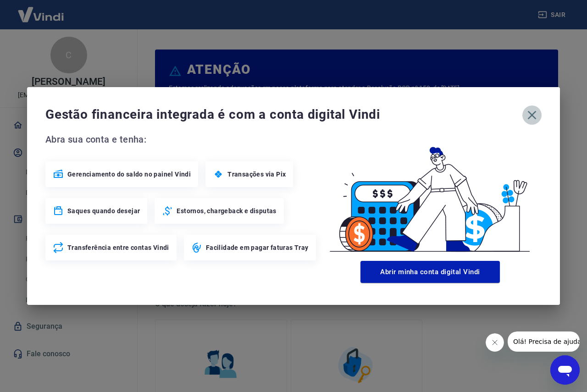  What do you see at coordinates (284, 115) in the screenshot?
I see `span: Gestão financeira integrada é com a conta digital Vindi` at bounding box center [284, 115].